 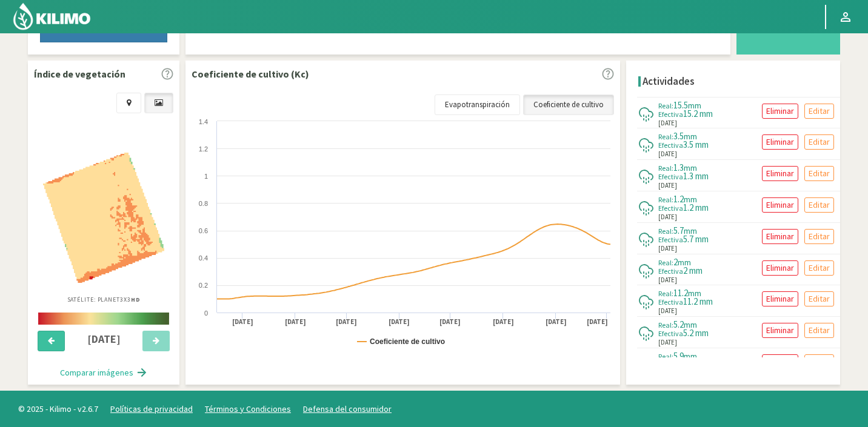 What do you see at coordinates (203, 231) in the screenshot?
I see `text: 0.6` at bounding box center [203, 231].